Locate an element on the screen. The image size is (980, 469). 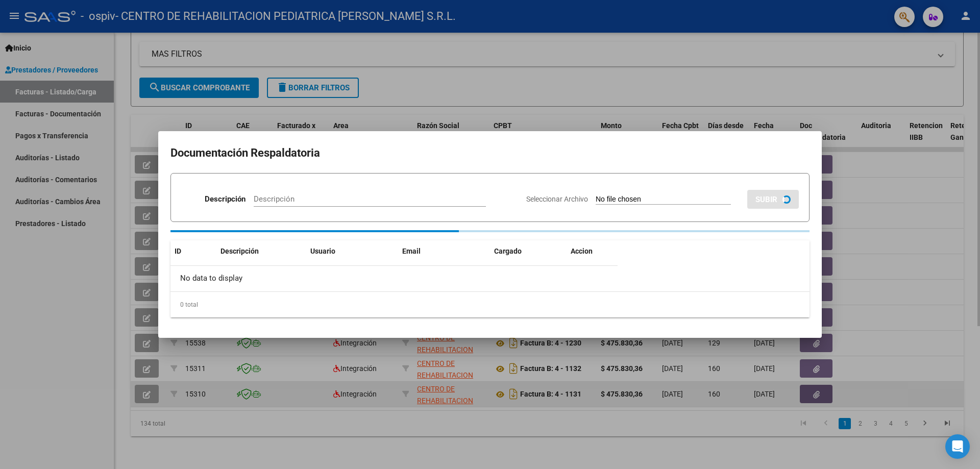
p: Descripción is located at coordinates (225, 199).